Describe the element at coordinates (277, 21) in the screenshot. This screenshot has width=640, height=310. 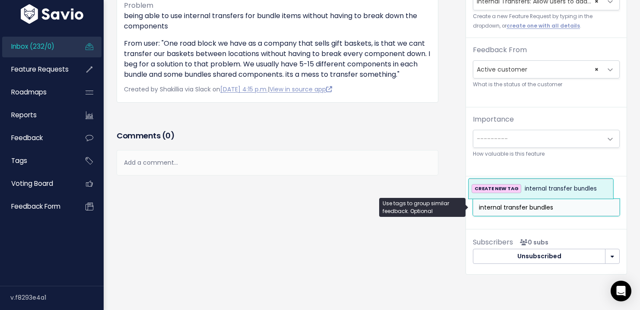
I see `p: being able to use internal transfers for bundle items without having to break down the components` at that location.